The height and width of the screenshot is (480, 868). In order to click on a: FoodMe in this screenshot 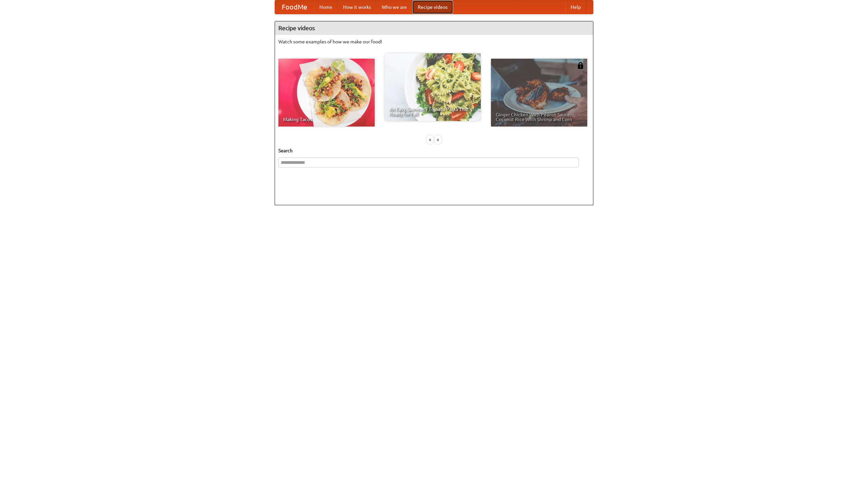, I will do `click(294, 7)`.